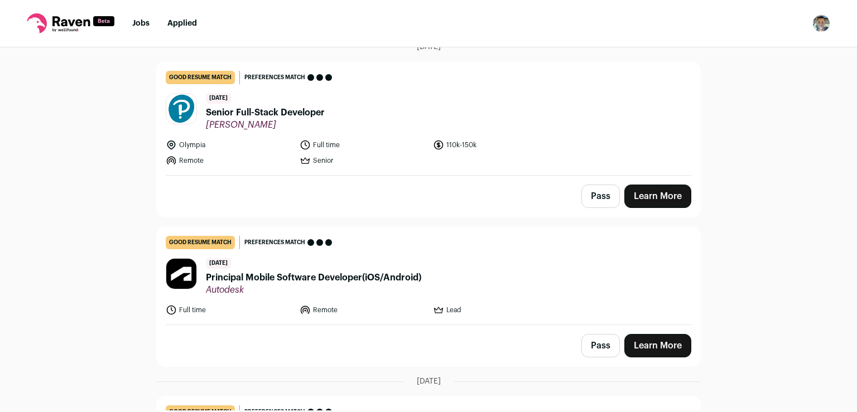 The image size is (857, 412). Describe the element at coordinates (141, 23) in the screenshot. I see `a: Jobs` at that location.